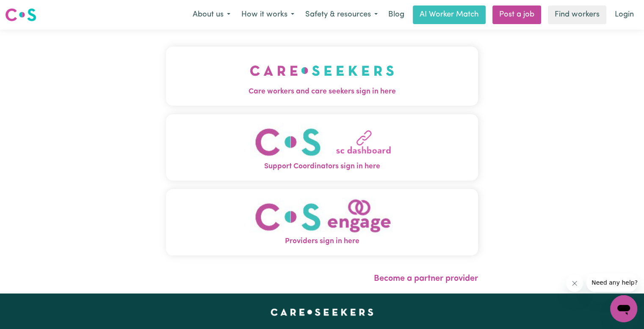  I want to click on a: Blog, so click(396, 15).